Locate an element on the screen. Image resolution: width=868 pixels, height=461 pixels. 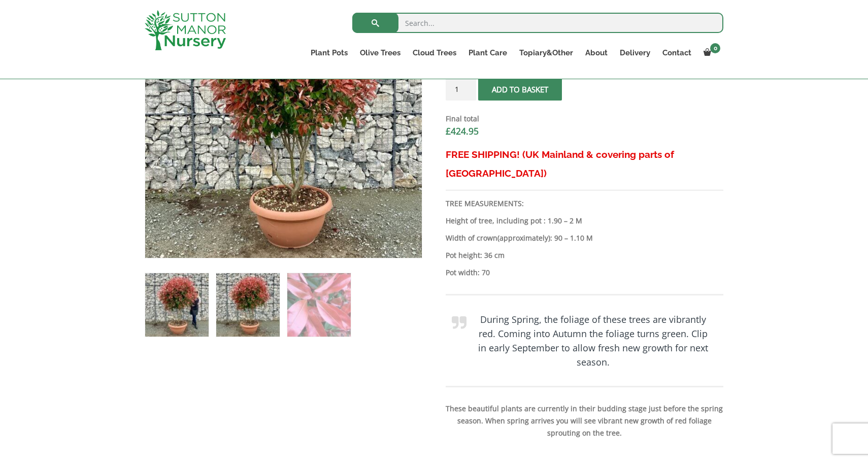
strong: These beautiful plants are currently in their budding stage just before the spring season. When s... is located at coordinates (584, 420).